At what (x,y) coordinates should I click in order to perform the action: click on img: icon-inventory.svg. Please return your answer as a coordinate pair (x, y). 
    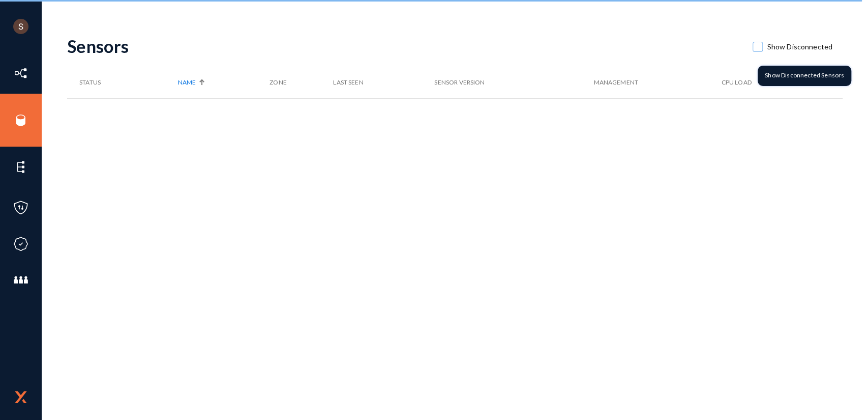
    Looking at the image, I should click on (20, 73).